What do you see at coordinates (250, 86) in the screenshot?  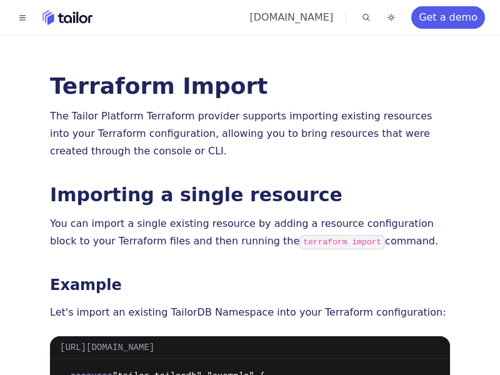 I see `h1: Terraform Import` at bounding box center [250, 86].